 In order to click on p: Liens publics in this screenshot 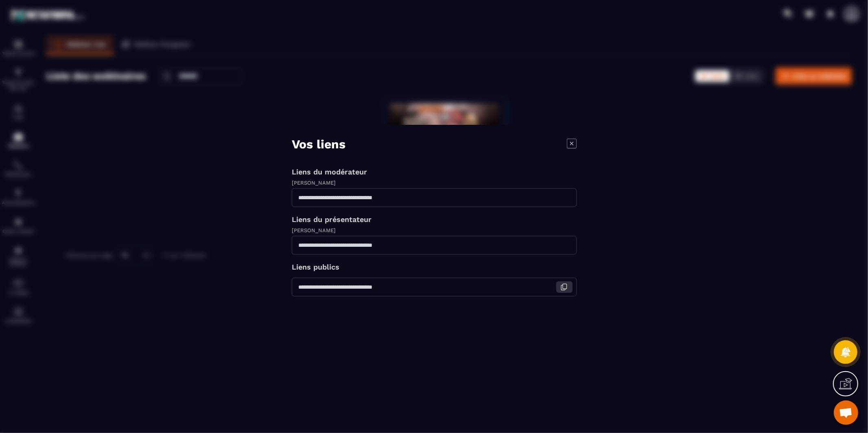, I will do `click(434, 267)`.